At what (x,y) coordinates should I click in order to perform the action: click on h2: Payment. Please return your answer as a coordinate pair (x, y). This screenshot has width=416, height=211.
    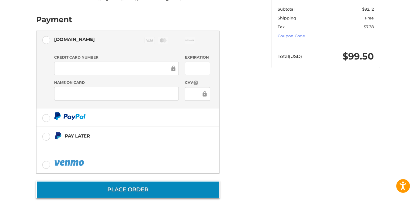
    Looking at the image, I should click on (54, 19).